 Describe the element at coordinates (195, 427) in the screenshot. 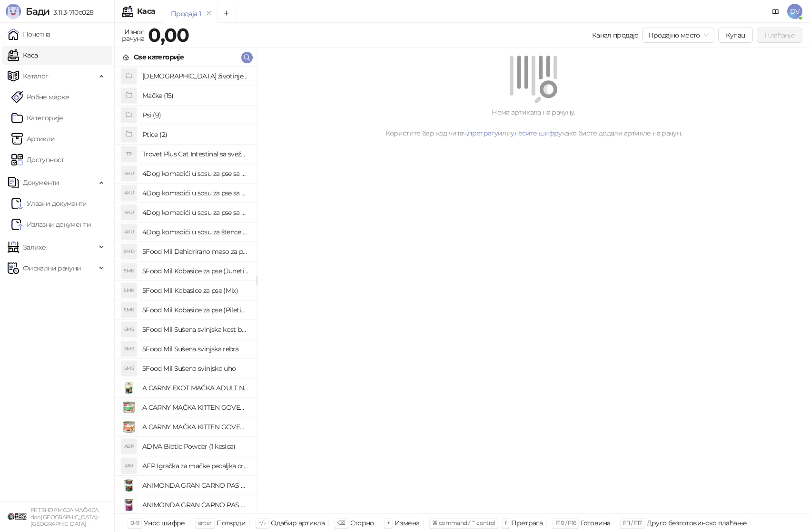

I see `h4: A CARNY MAČKA KITTEN GOVEDINA,TELETINA I PILETINA 200g` at that location.